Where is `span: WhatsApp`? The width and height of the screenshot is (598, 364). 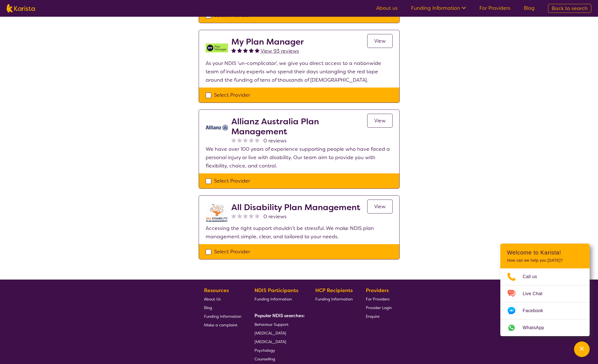 span: WhatsApp is located at coordinates (536, 328).